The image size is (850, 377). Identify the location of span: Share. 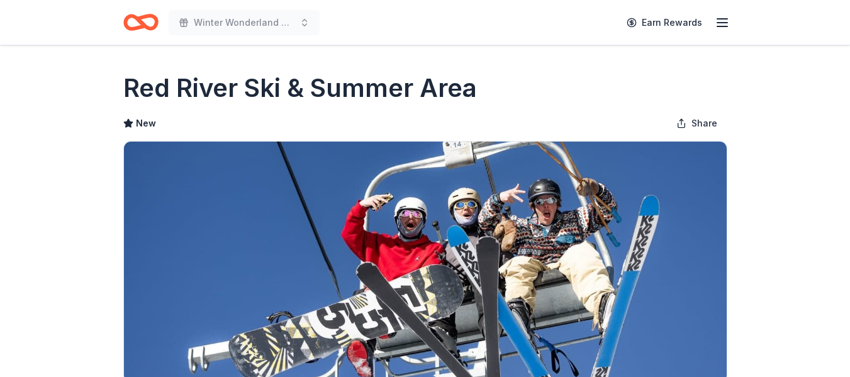
(704, 123).